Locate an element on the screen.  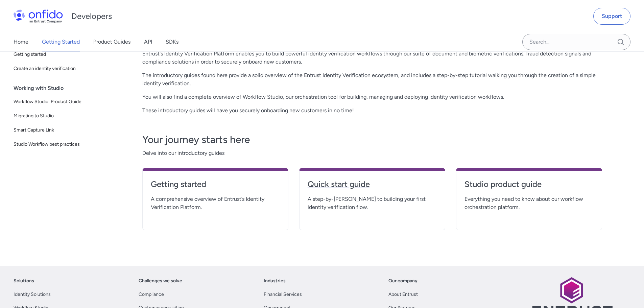
a: Create an identity verification is located at coordinates (53, 68).